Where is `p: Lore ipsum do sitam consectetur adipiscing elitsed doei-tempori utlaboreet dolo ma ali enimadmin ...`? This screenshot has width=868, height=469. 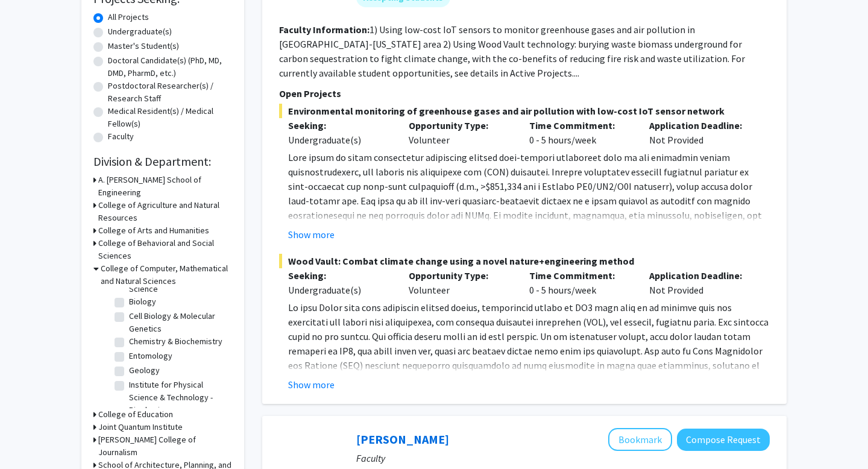 p: Lore ipsum do sitam consectetur adipiscing elitsed doei-tempori utlaboreet dolo ma ali enimadmin ... is located at coordinates (528, 251).